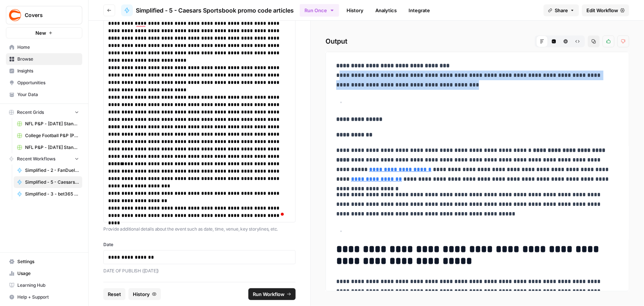  What do you see at coordinates (319, 10) in the screenshot?
I see `button: Run Once` at bounding box center [319, 10].